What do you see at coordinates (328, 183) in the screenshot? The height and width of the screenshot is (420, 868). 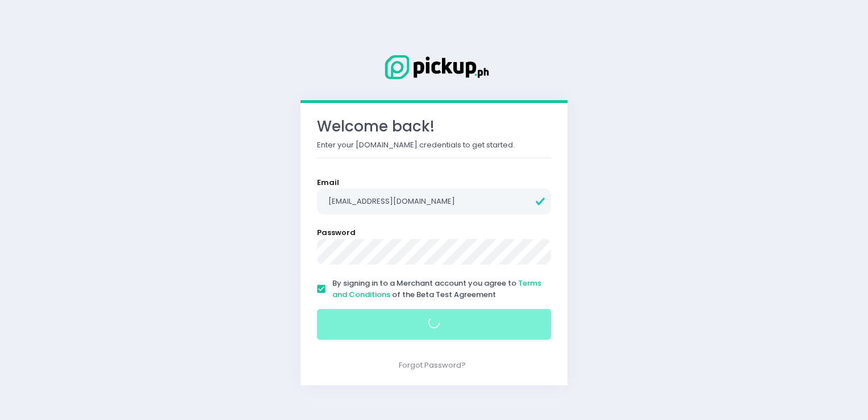 I see `label: Email` at bounding box center [328, 183].